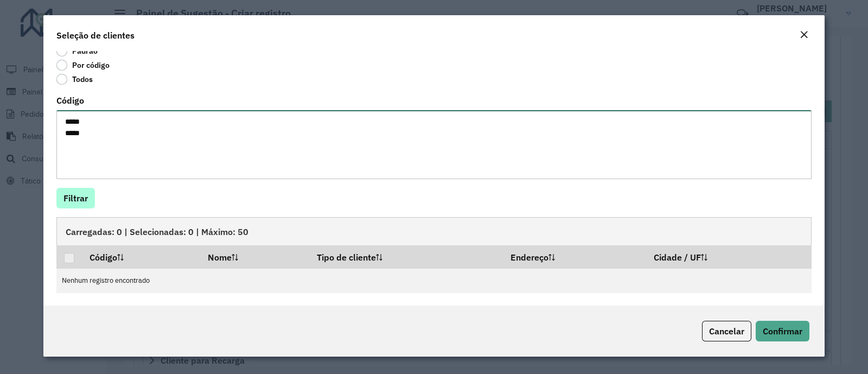  What do you see at coordinates (727, 332) in the screenshot?
I see `span: Cancelar` at bounding box center [727, 332].